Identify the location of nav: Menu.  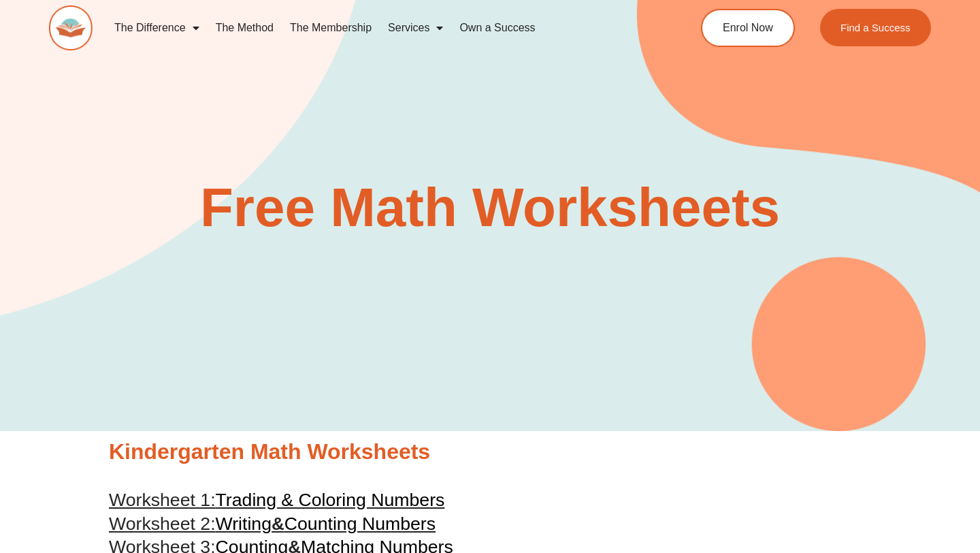
(379, 28).